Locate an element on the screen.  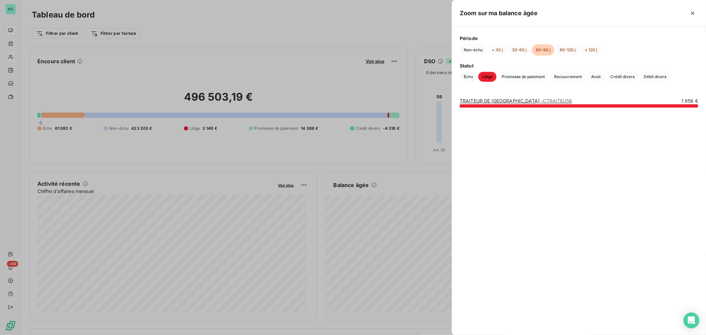
button: Avoir is located at coordinates (596, 77).